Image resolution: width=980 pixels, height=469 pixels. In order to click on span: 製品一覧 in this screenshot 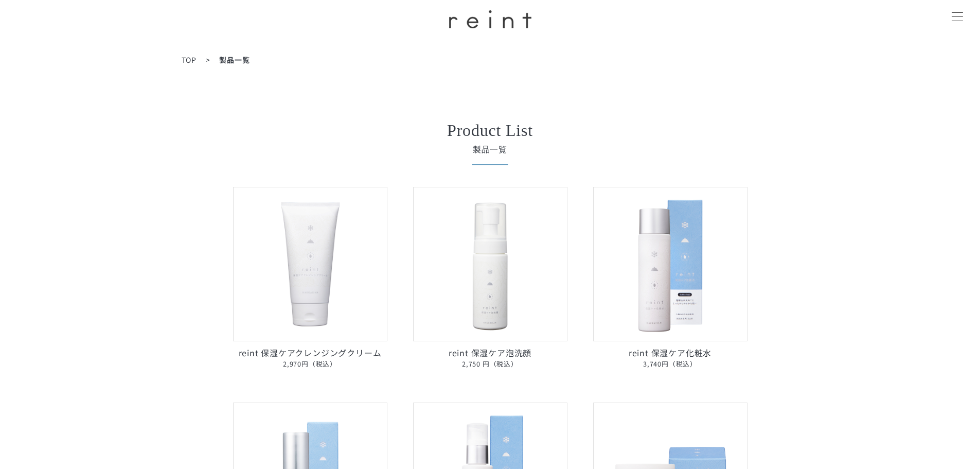, I will do `click(490, 150)`.